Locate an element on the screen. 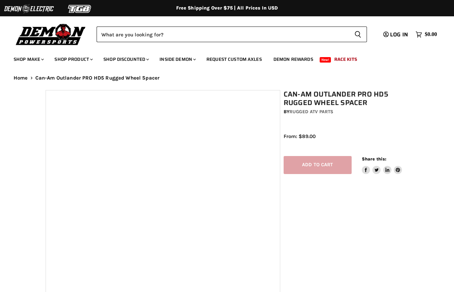 This screenshot has width=454, height=292. a: Rugged ATV Parts is located at coordinates (311, 111).